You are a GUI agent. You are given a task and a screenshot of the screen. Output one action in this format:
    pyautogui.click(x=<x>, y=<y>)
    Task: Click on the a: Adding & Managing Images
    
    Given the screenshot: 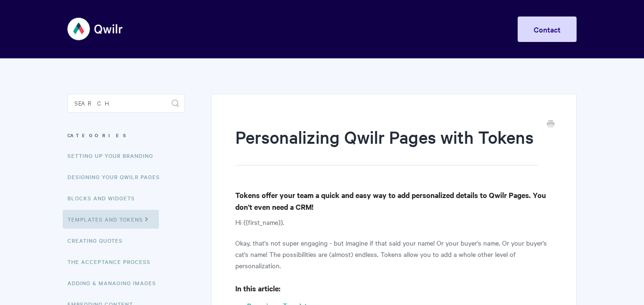 What is the action you would take?
    pyautogui.click(x=115, y=282)
    